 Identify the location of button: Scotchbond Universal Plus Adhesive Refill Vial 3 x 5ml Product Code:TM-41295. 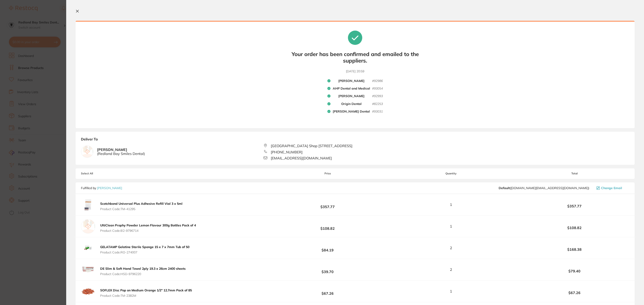
(141, 206).